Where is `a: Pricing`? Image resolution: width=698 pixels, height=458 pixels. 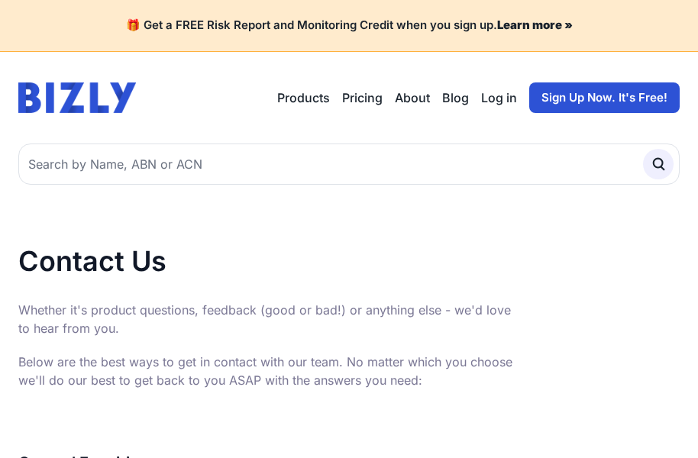
a: Pricing is located at coordinates (362, 98).